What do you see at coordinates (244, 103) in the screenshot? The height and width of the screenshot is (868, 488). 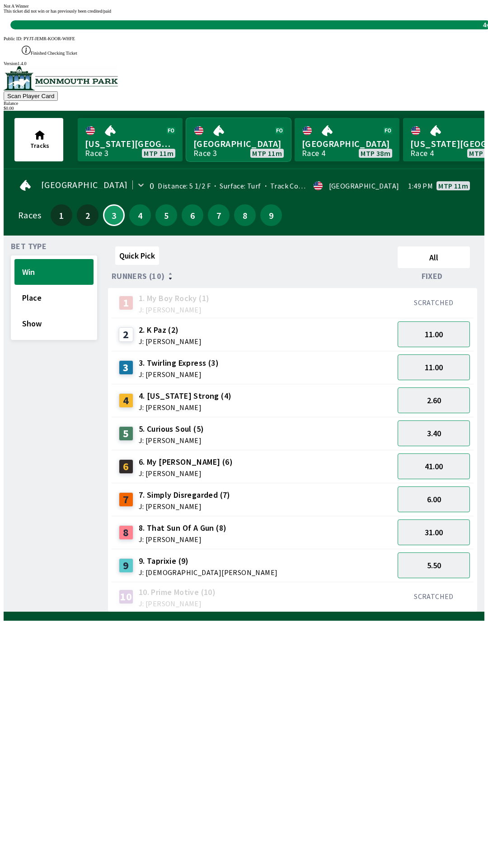 I see `div: Balance` at bounding box center [244, 103].